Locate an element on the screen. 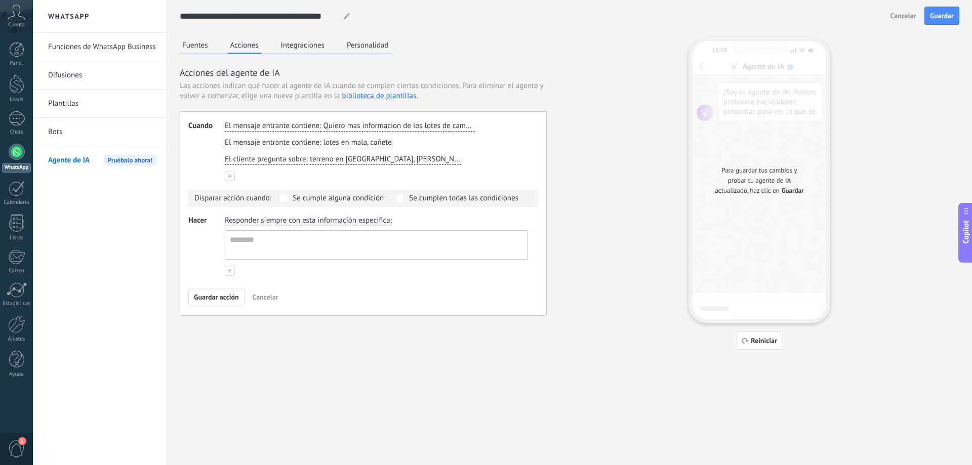 Image resolution: width=972 pixels, height=465 pixels. a: Bots is located at coordinates (102, 132).